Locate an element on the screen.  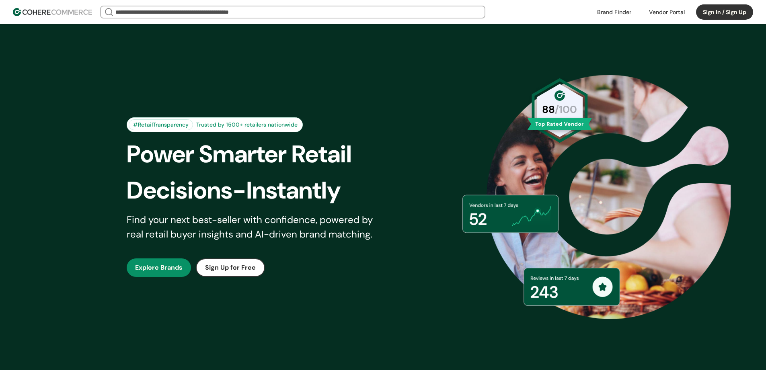
div: Decisions-Instantly is located at coordinates (262, 191).